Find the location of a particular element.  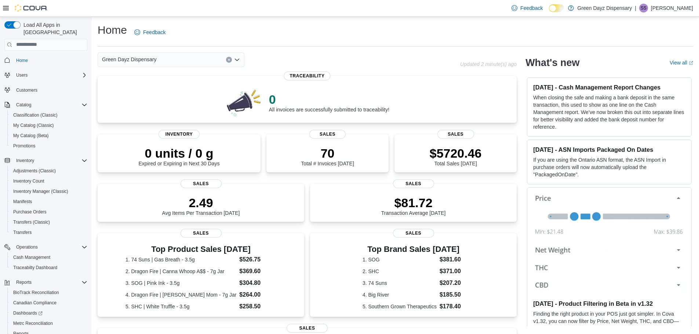

h1: Home is located at coordinates (112, 30).